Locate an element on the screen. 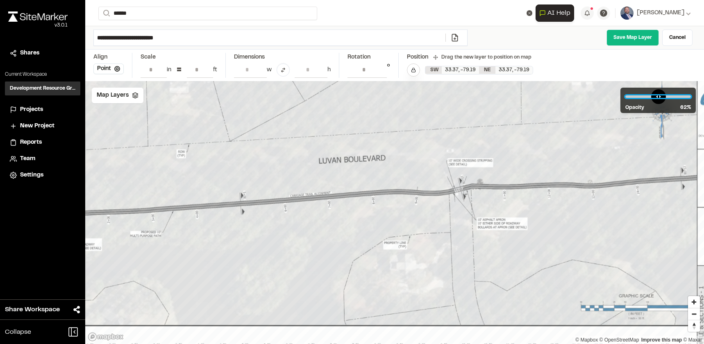  span: Reports is located at coordinates (31, 143).